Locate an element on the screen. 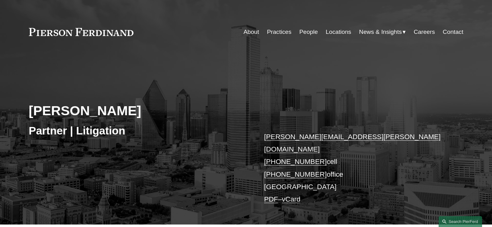  a: Search this site is located at coordinates (461, 222).